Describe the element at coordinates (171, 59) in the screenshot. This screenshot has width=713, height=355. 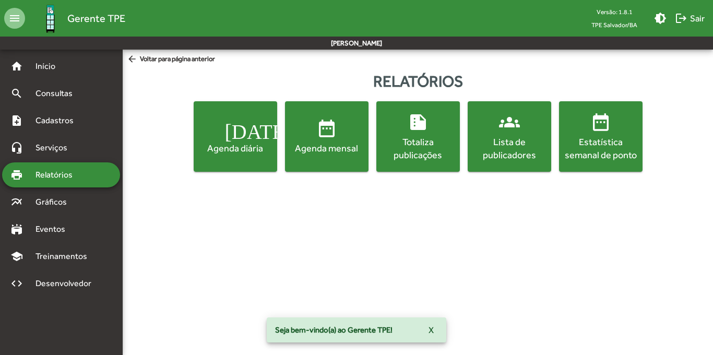
I see `span: Voltar para página anterior` at that location.